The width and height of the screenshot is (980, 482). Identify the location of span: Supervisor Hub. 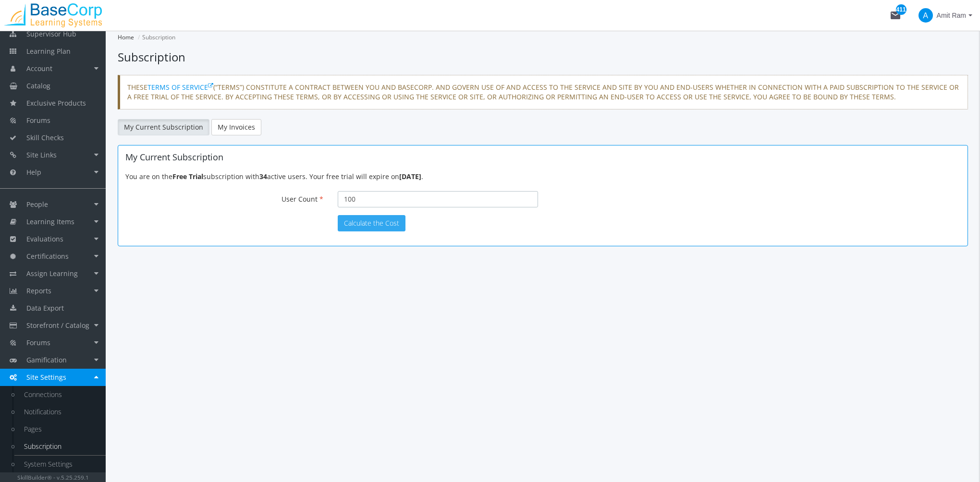
(52, 34).